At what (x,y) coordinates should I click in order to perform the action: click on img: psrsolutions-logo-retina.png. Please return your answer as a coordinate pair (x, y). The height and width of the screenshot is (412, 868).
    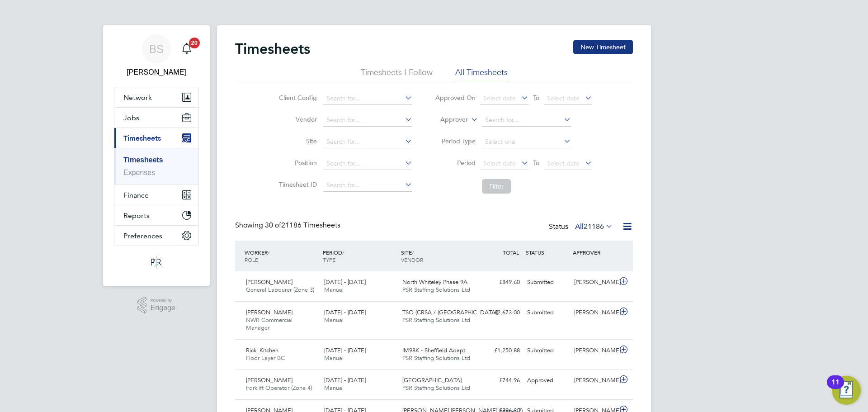
    Looking at the image, I should click on (156, 262).